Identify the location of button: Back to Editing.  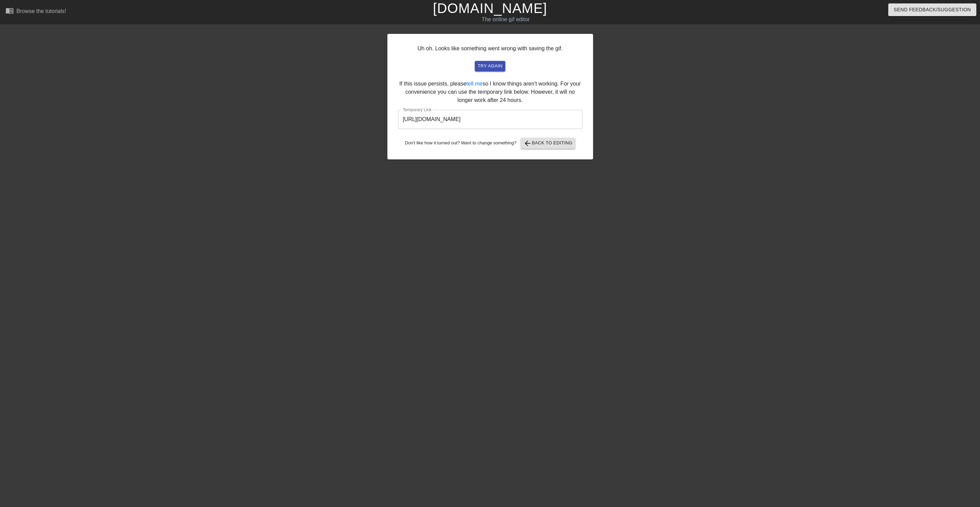
(548, 143).